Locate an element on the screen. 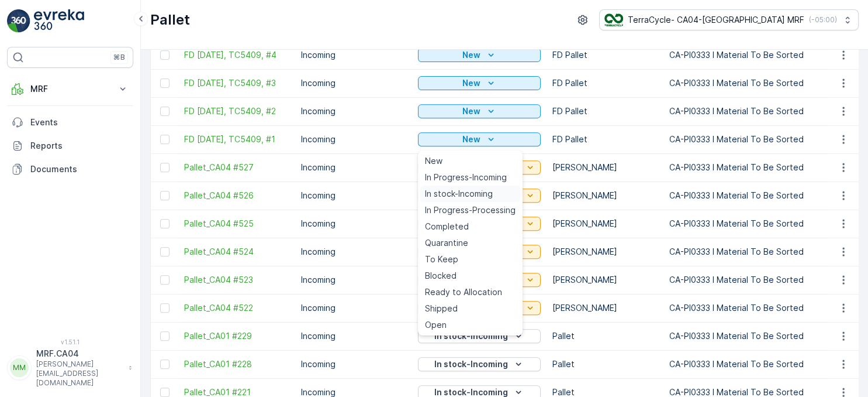 This screenshot has height=397, width=868. span: In stock-Incoming is located at coordinates (459, 194).